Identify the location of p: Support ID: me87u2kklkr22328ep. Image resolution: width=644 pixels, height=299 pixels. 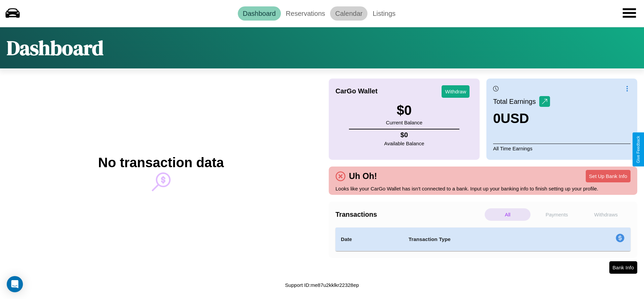
(322, 285).